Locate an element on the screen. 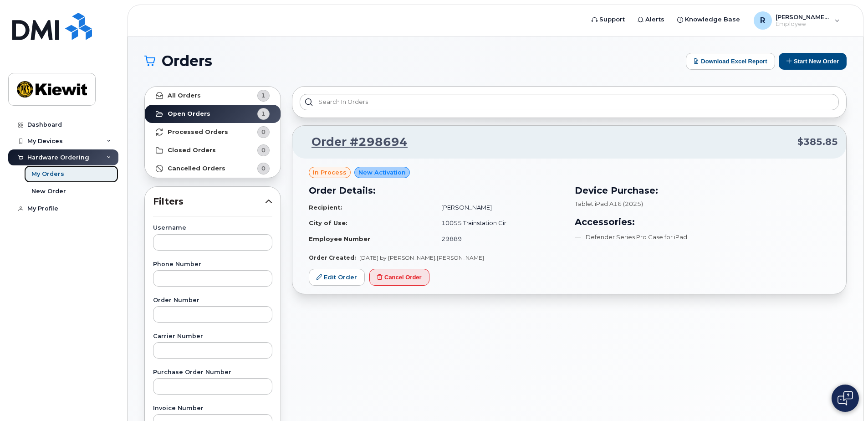 This screenshot has width=868, height=421. a: Edit Order is located at coordinates (337, 277).